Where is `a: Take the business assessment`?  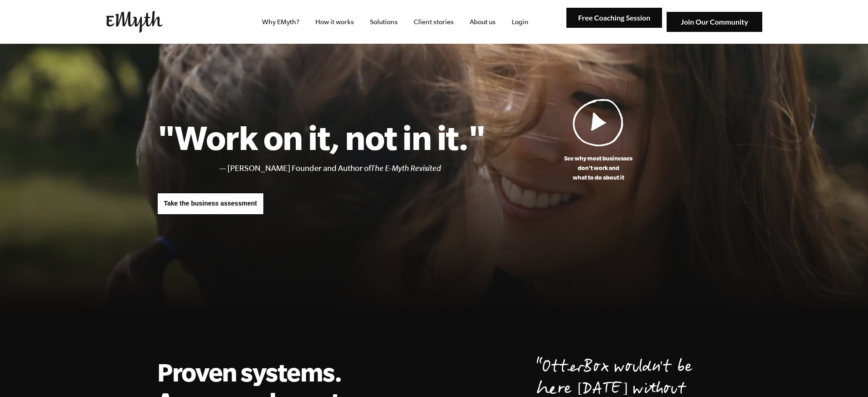 a: Take the business assessment is located at coordinates (210, 204).